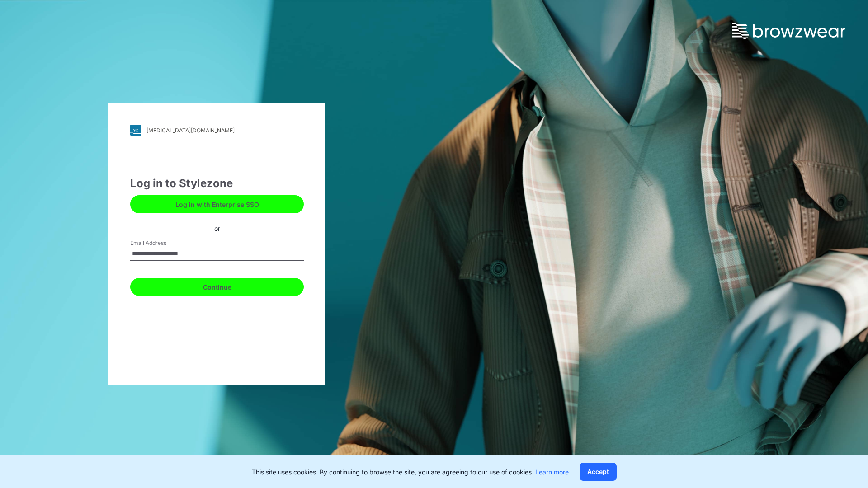  What do you see at coordinates (162, 243) in the screenshot?
I see `label: Email Address` at bounding box center [162, 243].